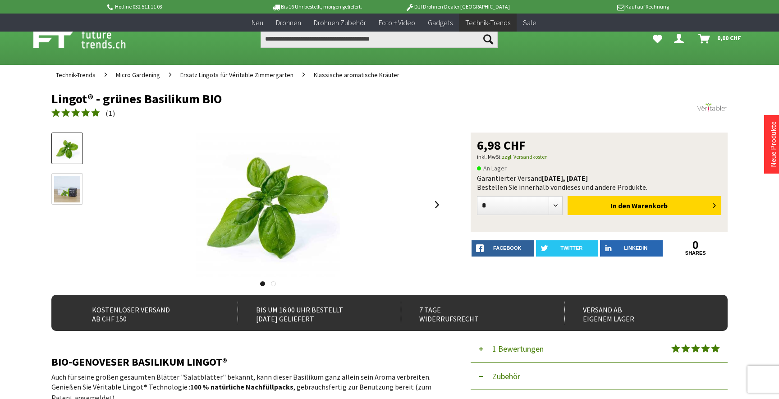 This screenshot has width=779, height=399. Describe the element at coordinates (237, 75) in the screenshot. I see `span: Ersatz Lingots für Véritable Zimmergarten` at that location.